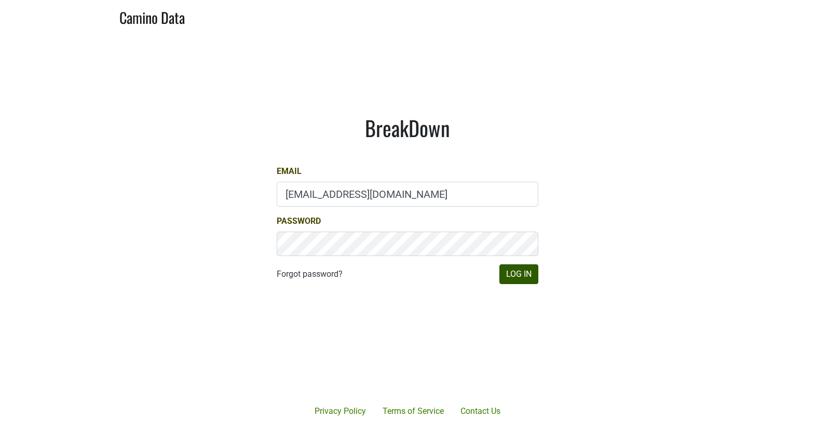  I want to click on a: Forgot password?, so click(309, 274).